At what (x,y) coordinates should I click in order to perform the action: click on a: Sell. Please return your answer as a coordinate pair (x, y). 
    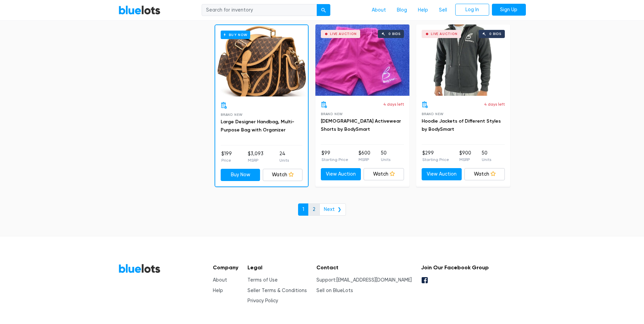
    Looking at the image, I should click on (443, 10).